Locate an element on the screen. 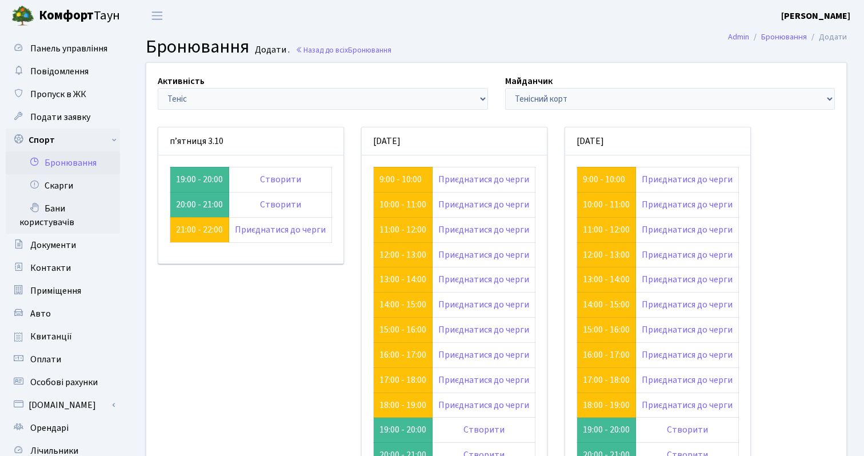  a: Подати заявку is located at coordinates (63, 117).